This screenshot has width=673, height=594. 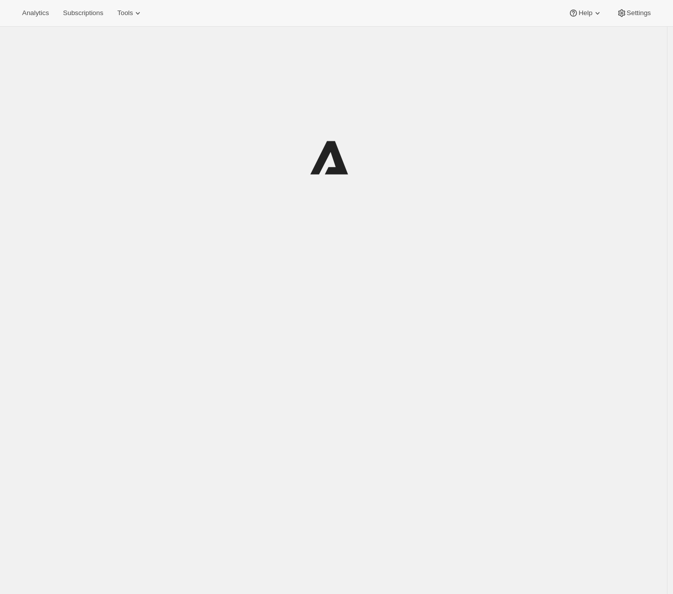 What do you see at coordinates (585, 13) in the screenshot?
I see `button: Help` at bounding box center [585, 13].